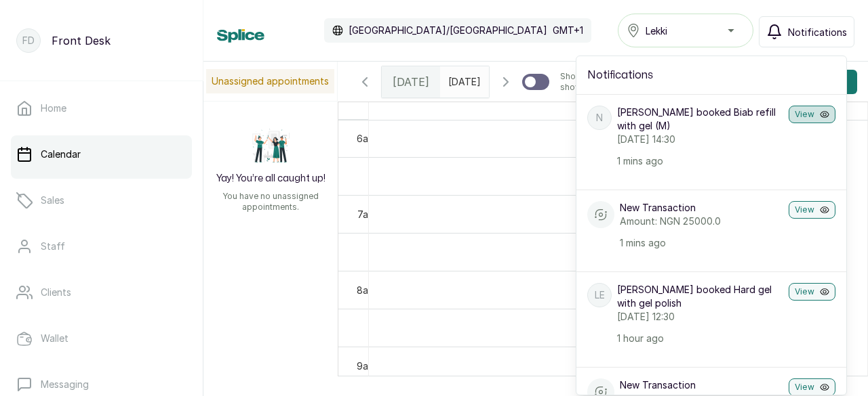 This screenshot has height=396, width=868. What do you see at coordinates (699, 339) in the screenshot?
I see `p: 1 hour ago` at bounding box center [699, 339].